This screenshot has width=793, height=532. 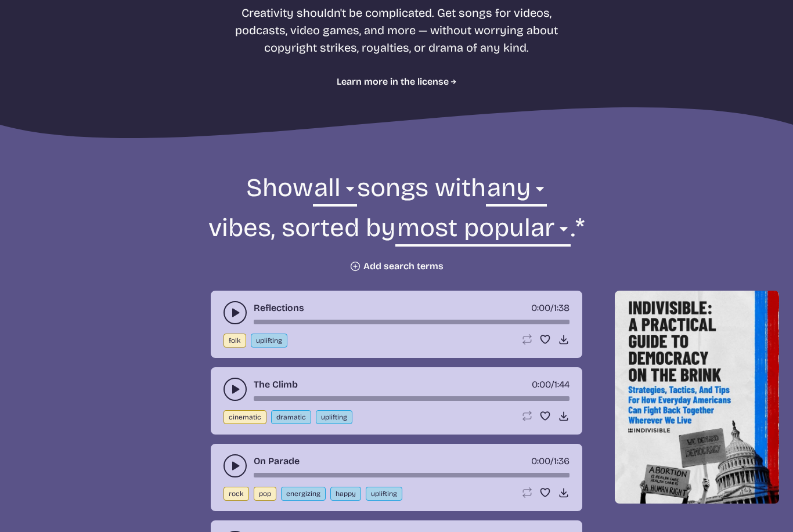 What do you see at coordinates (482, 231) in the screenshot?
I see `select: sorting` at bounding box center [482, 231].